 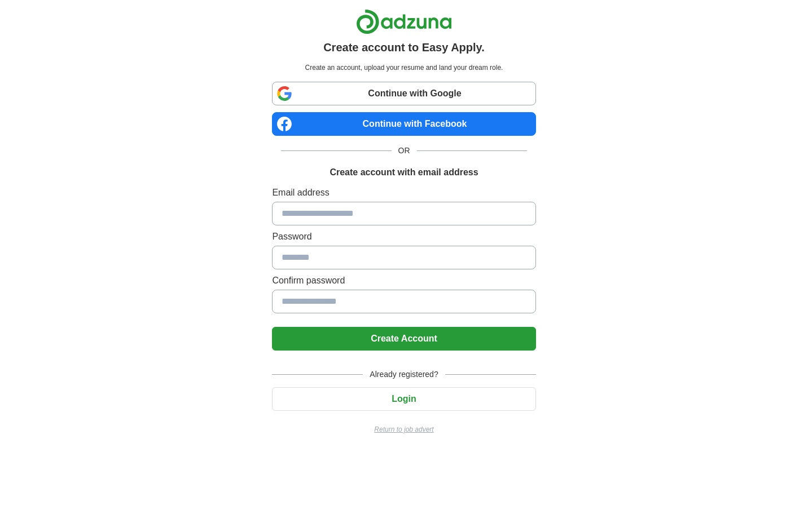 I want to click on p: Return to job advert, so click(x=404, y=430).